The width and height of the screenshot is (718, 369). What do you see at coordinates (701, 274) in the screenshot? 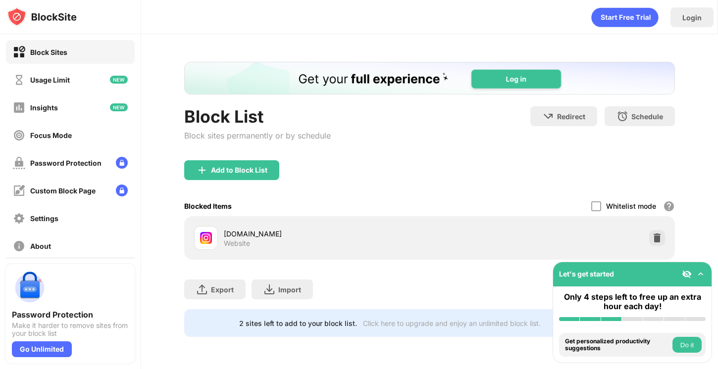
I see `img: omni-setup-toggle.svg` at bounding box center [701, 274].